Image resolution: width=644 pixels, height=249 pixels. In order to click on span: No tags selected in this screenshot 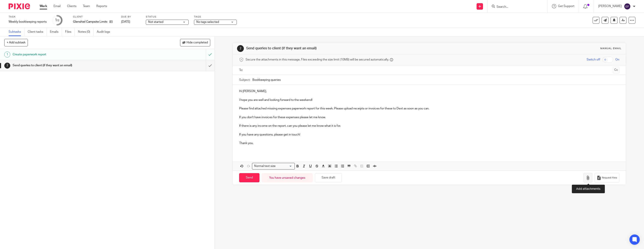, I will do `click(208, 22)`.